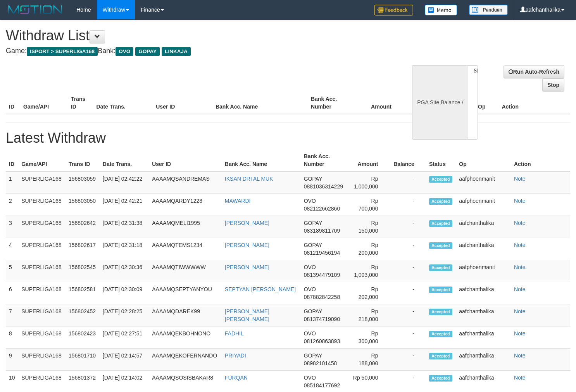  What do you see at coordinates (124, 160) in the screenshot?
I see `th: Date Trans.` at bounding box center [124, 160].